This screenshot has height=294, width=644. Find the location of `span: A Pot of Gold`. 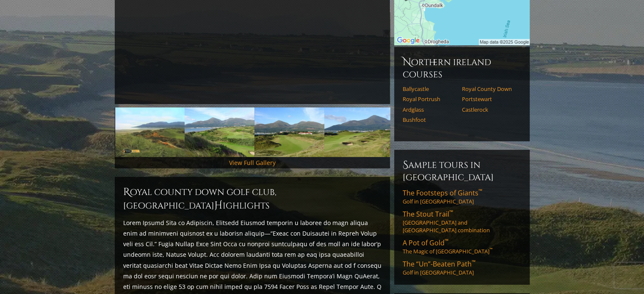

span: A Pot of Gold is located at coordinates (426, 243).